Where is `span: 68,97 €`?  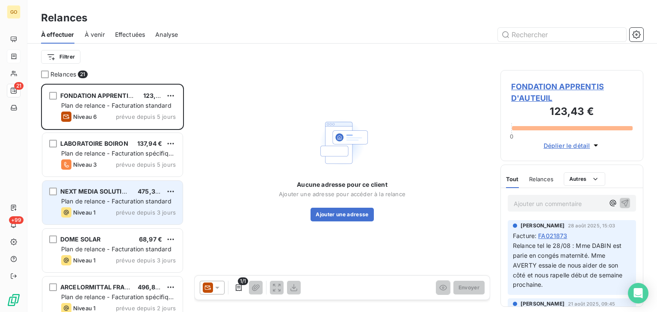
span: 68,97 € is located at coordinates (151, 239).